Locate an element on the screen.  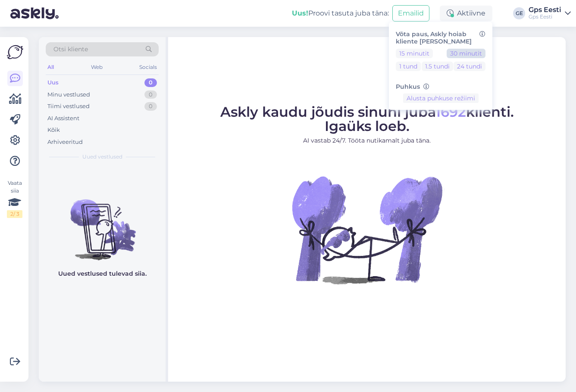
p: Uued vestlused tulevad siia. is located at coordinates (102, 274).